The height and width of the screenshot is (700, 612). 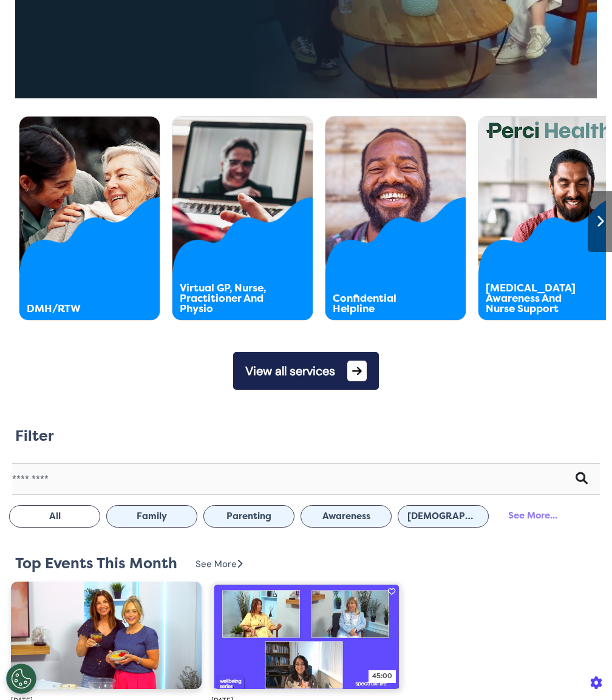 What do you see at coordinates (382, 676) in the screenshot?
I see `div: 45:00` at bounding box center [382, 676].